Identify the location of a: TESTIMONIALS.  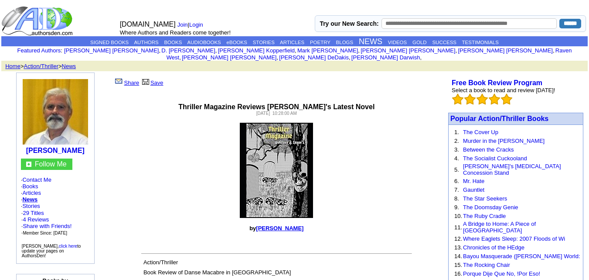
(481, 42).